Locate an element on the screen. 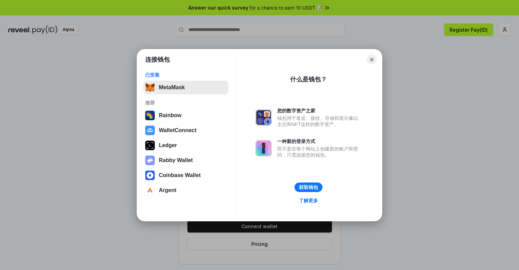 The width and height of the screenshot is (519, 270). div: 了解更多 is located at coordinates (308, 200).